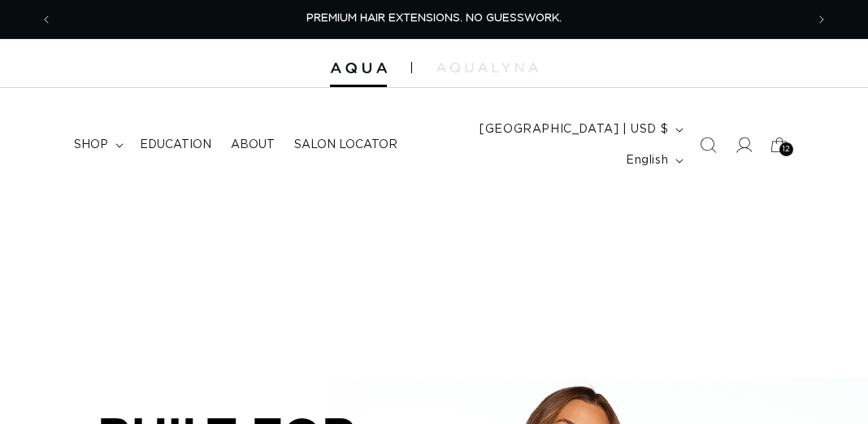 This screenshot has width=868, height=424. Describe the element at coordinates (176, 144) in the screenshot. I see `span: Education` at that location.